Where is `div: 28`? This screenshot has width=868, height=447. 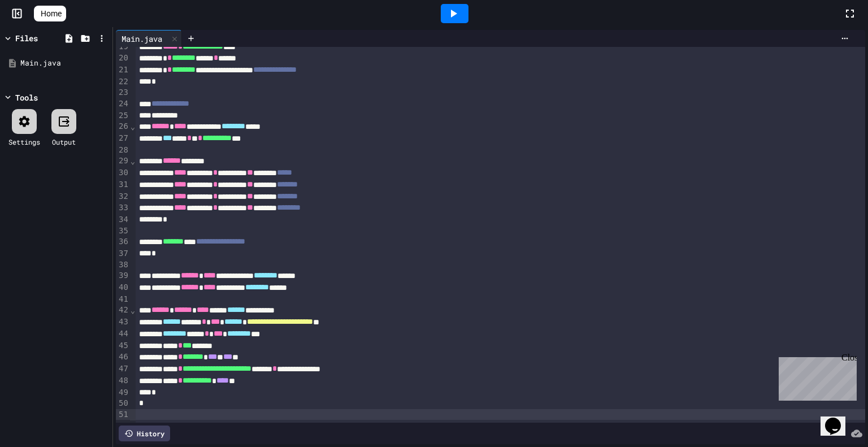
div: 28 is located at coordinates (122, 150).